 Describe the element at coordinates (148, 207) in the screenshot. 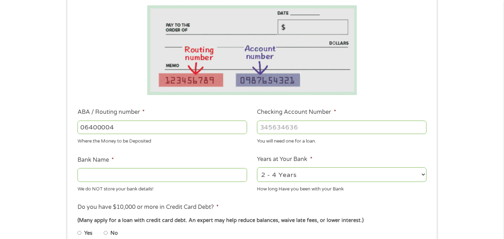

I see `label: Do you have $10,000 or more in Credit Card Debt?` at that location.